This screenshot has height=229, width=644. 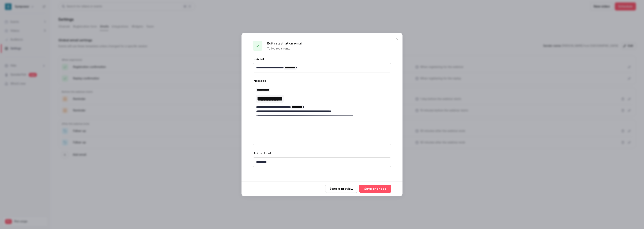 I want to click on label: Subject, so click(x=258, y=59).